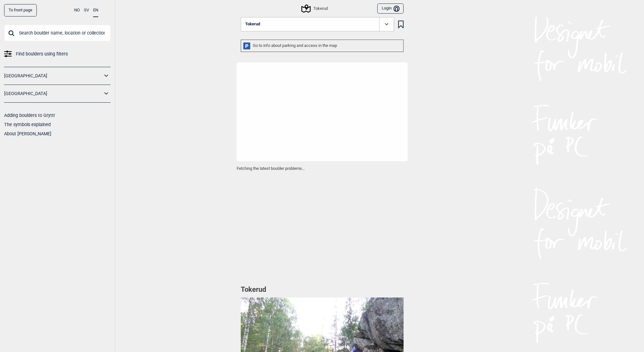 This screenshot has height=352, width=644. I want to click on a: The symbols explained, so click(27, 124).